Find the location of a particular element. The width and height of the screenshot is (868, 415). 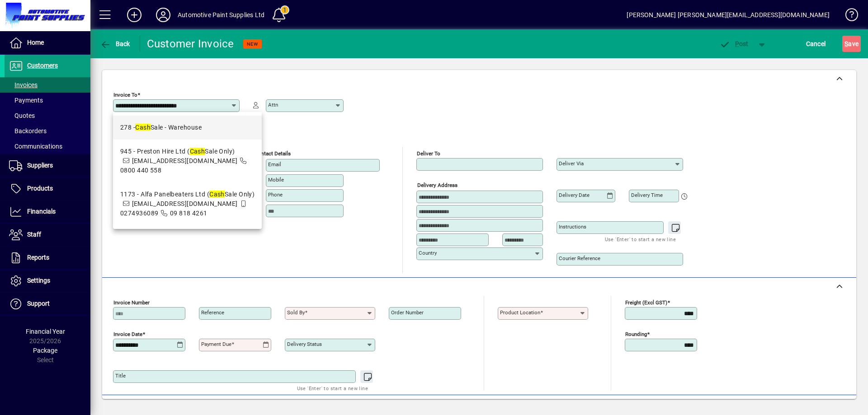

mat-label: Mobile is located at coordinates (276, 179).